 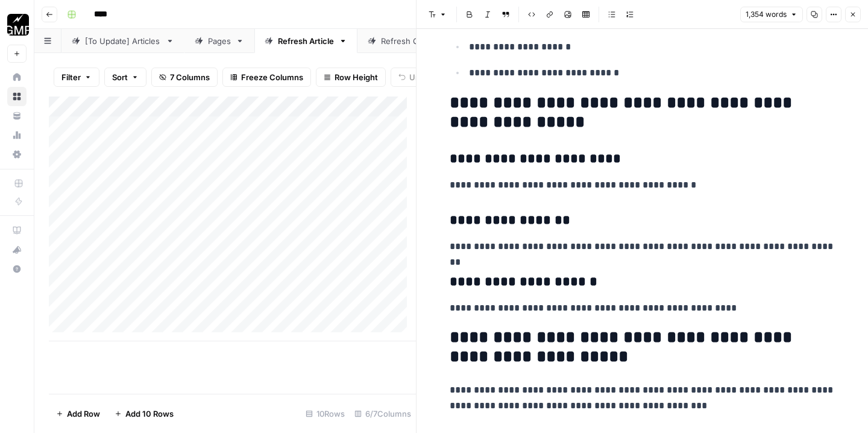 What do you see at coordinates (306, 41) in the screenshot?
I see `div: Refresh Article` at bounding box center [306, 41].